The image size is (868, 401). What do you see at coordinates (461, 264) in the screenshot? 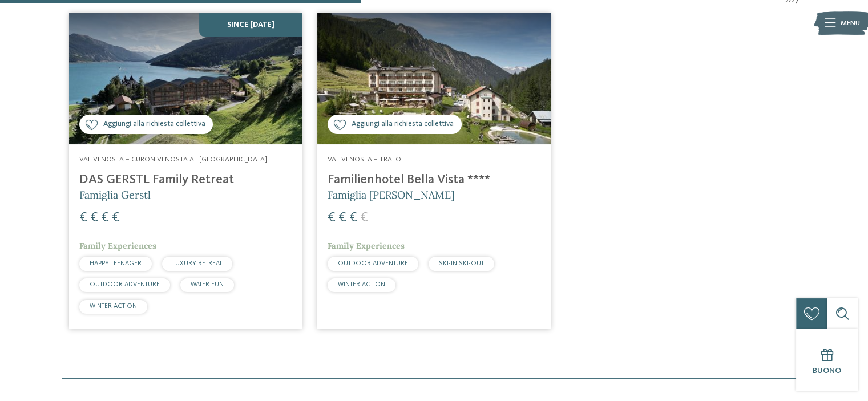
I see `span: SKI-IN SKI-OUT` at bounding box center [461, 264].